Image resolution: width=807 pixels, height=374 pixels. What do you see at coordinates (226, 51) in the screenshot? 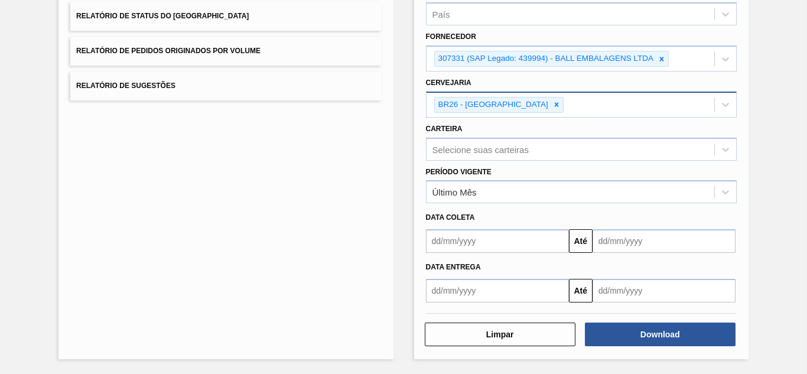
I see `button: Relatório de Pedidos Originados por Volume` at bounding box center [226, 51].